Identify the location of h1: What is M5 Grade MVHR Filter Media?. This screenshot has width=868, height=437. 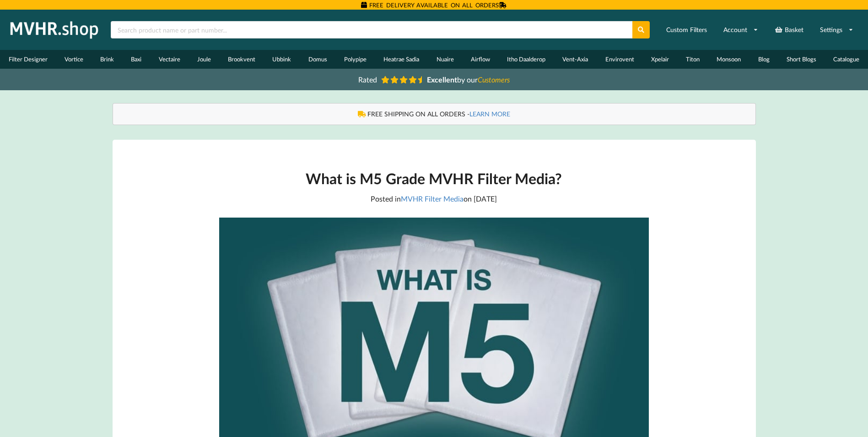
(434, 178).